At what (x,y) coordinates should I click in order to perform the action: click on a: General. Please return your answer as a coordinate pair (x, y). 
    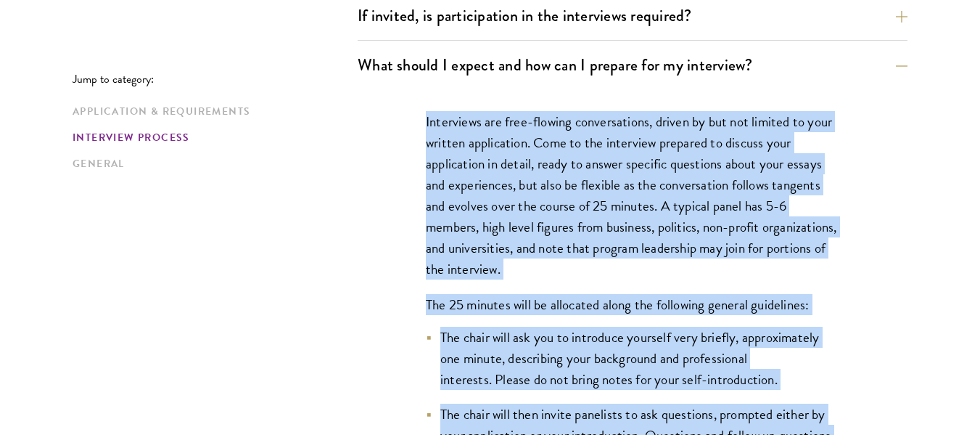
    Looking at the image, I should click on (210, 163).